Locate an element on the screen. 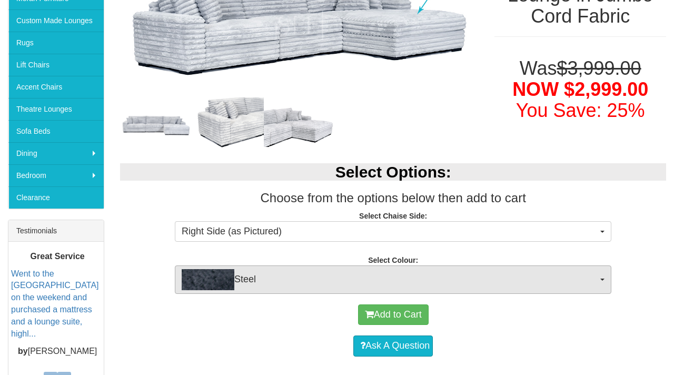 The height and width of the screenshot is (375, 674). font: You Save: 25% is located at coordinates (580, 110).